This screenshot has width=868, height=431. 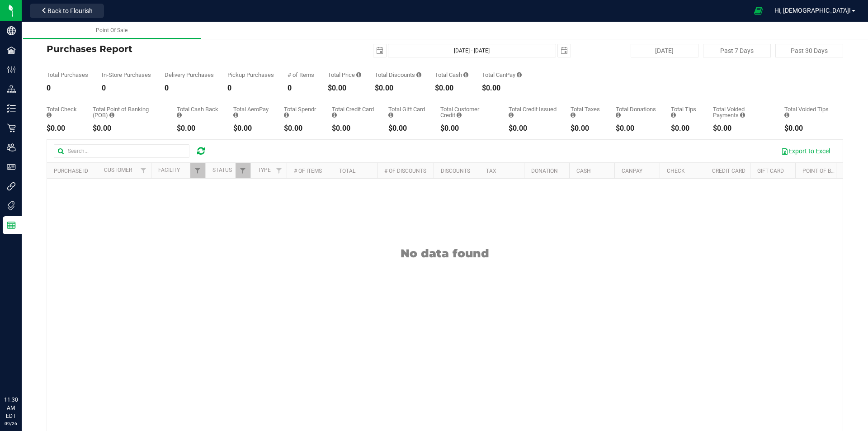 What do you see at coordinates (179, 115) in the screenshot?
I see `i: Sum of the cash-back amounts from rounded-up electronic payments for all purchases in the date ra...` at bounding box center [179, 115].